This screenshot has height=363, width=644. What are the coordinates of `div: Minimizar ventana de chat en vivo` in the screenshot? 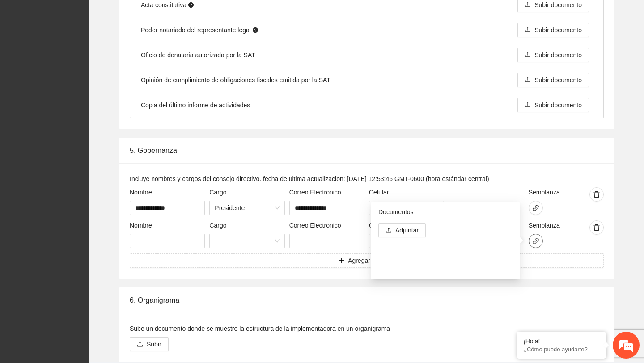 It's located at (157, 15).